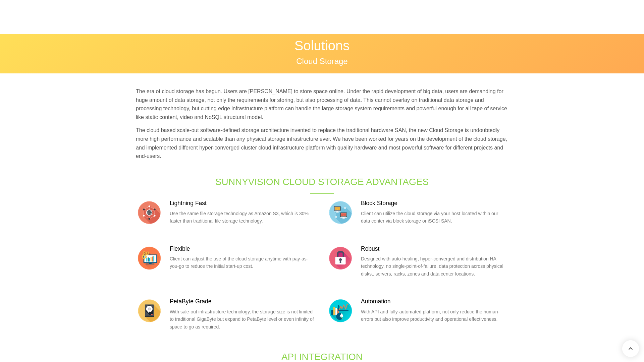 This screenshot has width=644, height=362. Describe the element at coordinates (243, 249) in the screenshot. I see `h3: Flexible` at that location.